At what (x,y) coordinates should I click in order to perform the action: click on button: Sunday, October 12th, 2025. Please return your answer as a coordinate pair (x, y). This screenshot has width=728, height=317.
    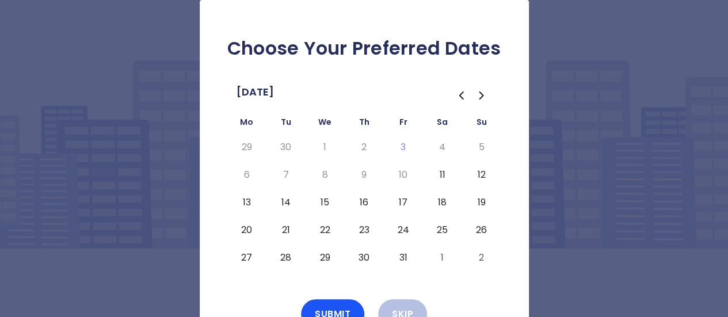
    Looking at the image, I should click on (482, 175).